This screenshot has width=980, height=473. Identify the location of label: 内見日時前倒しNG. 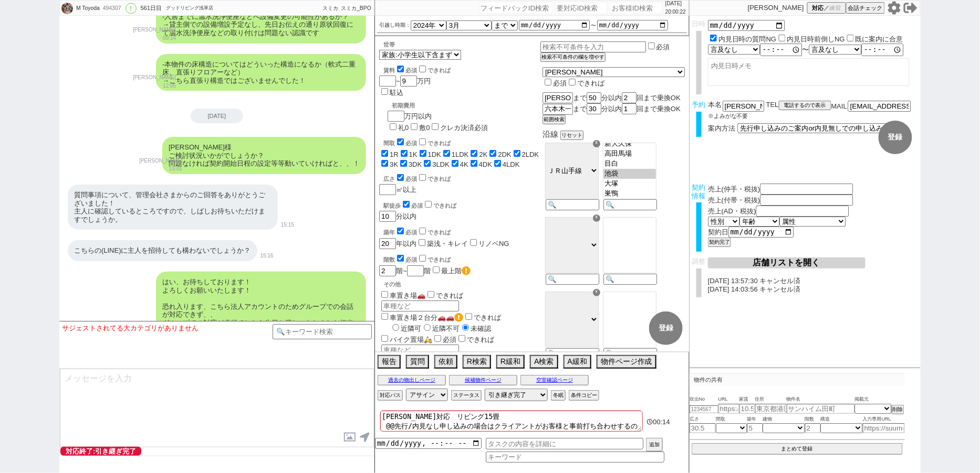
(816, 39).